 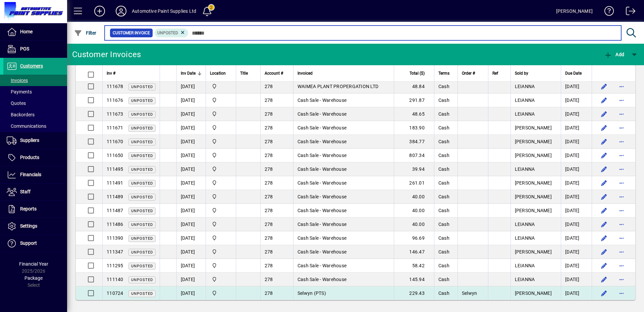 I want to click on div: Due Date, so click(x=576, y=73).